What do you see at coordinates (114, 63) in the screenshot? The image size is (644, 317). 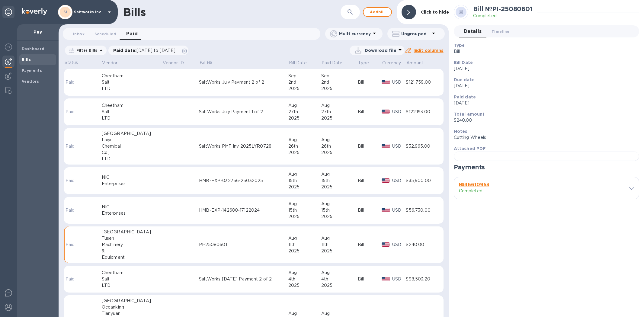 I see `span: Vendor` at bounding box center [114, 63].